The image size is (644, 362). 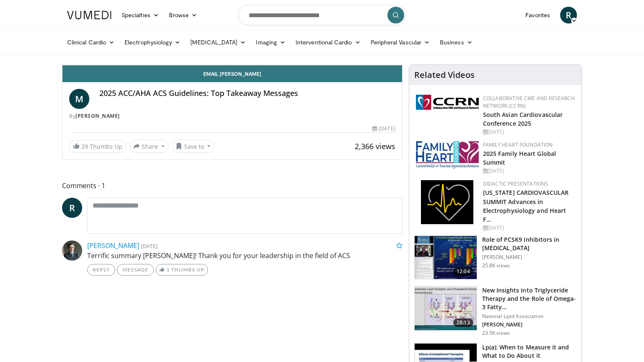 What do you see at coordinates (135, 270) in the screenshot?
I see `a: Message` at bounding box center [135, 270].